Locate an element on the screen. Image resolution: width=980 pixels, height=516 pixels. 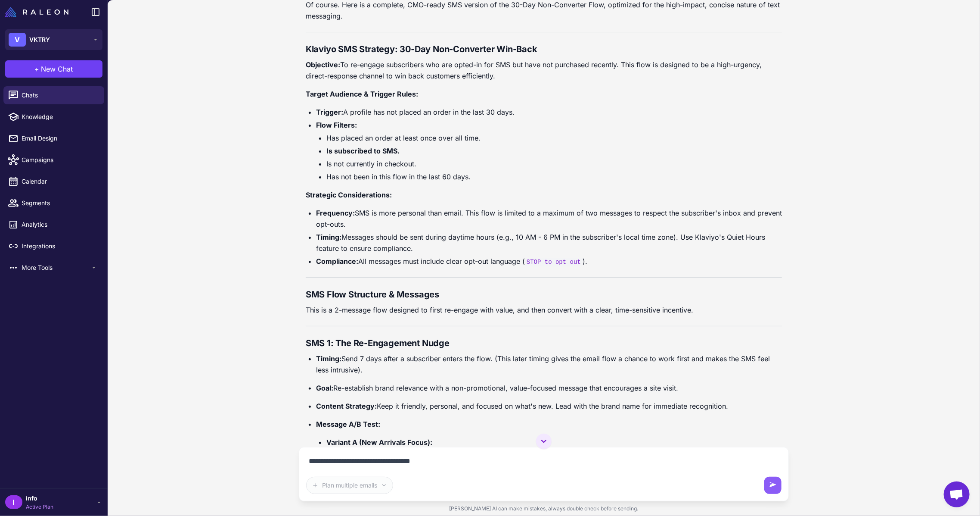
strong: Compliance: is located at coordinates (337, 262).